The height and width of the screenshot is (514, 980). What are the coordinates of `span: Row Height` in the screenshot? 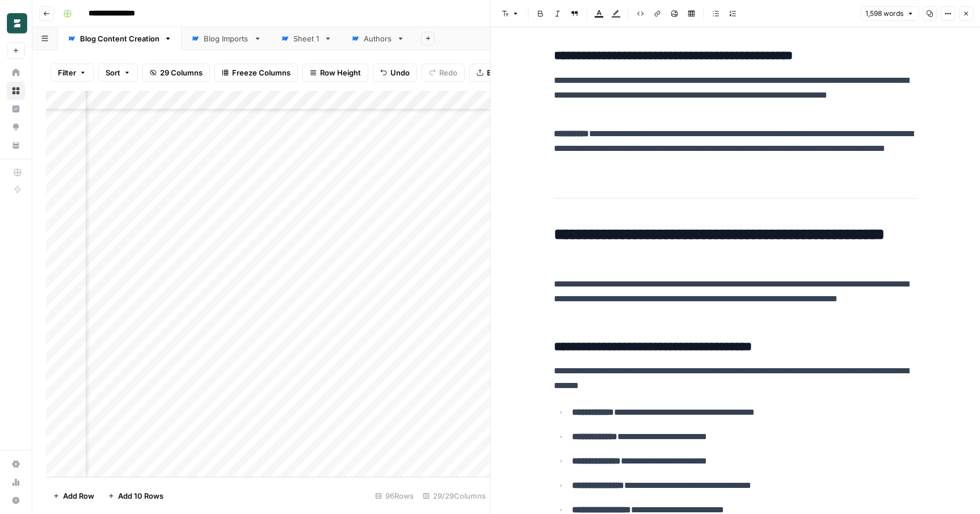 It's located at (340, 72).